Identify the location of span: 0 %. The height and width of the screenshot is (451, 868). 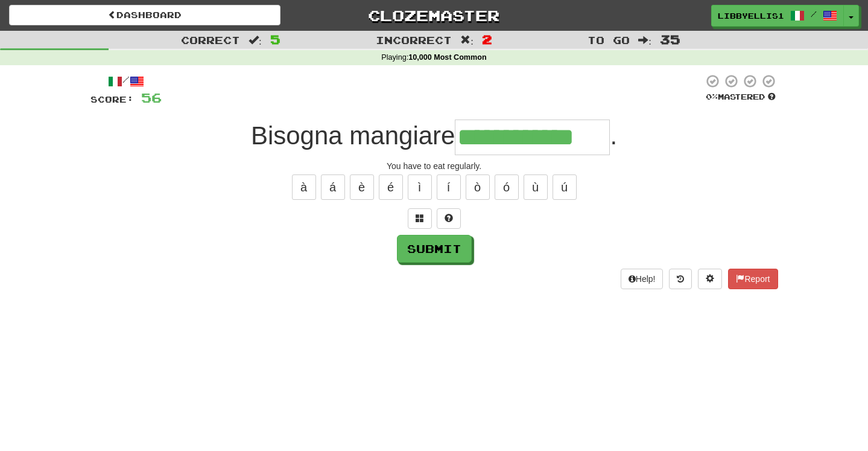
(712, 97).